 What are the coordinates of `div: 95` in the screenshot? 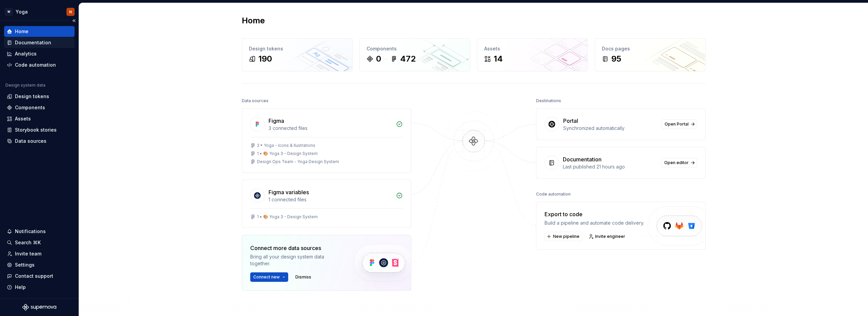 It's located at (616, 59).